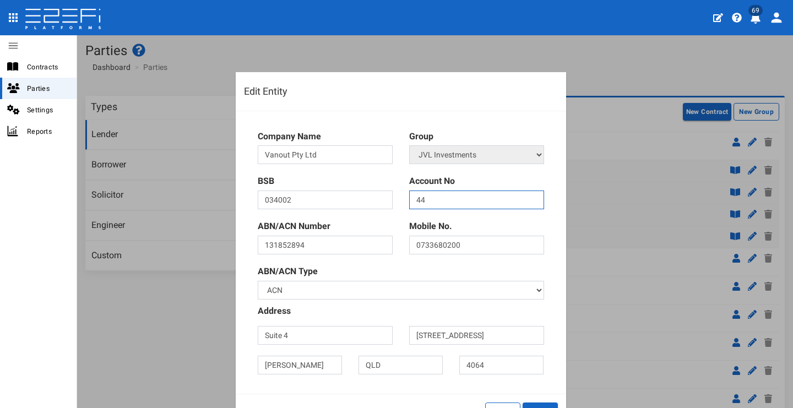 This screenshot has width=793, height=408. What do you see at coordinates (47, 67) in the screenshot?
I see `span: Contracts` at bounding box center [47, 67].